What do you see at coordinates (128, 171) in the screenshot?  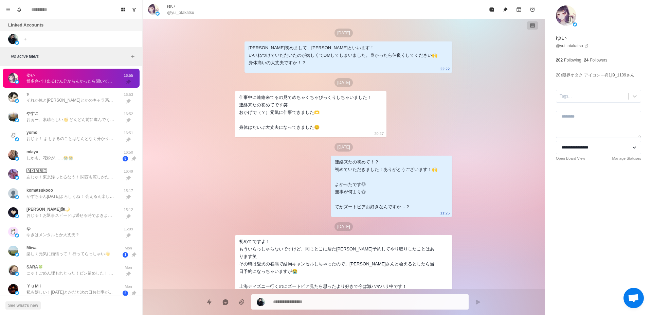 I see `p: 16:49` at bounding box center [128, 171].